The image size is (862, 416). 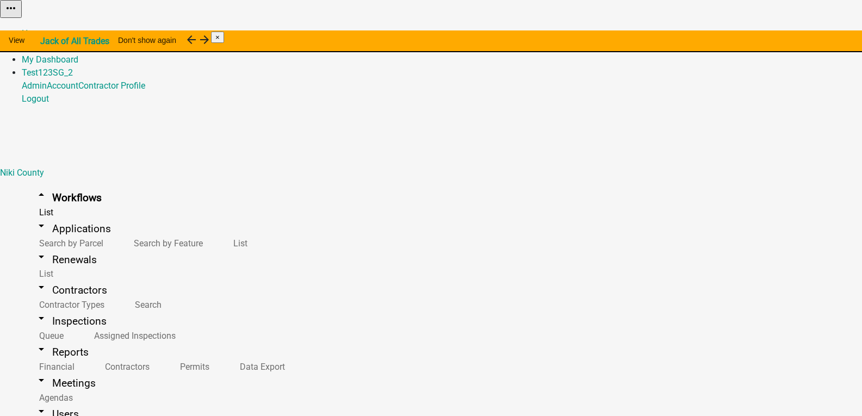 What do you see at coordinates (63, 85) in the screenshot?
I see `a: Account` at bounding box center [63, 85].